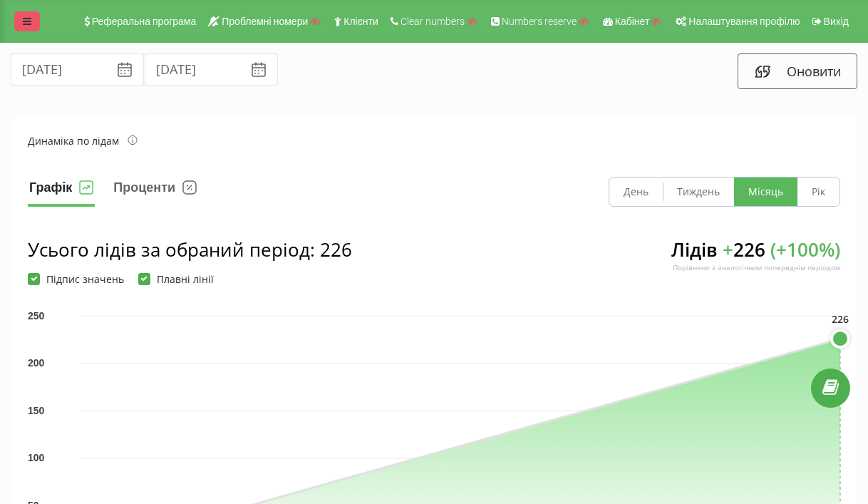  What do you see at coordinates (765, 191) in the screenshot?
I see `button: Місяць` at bounding box center [765, 191].